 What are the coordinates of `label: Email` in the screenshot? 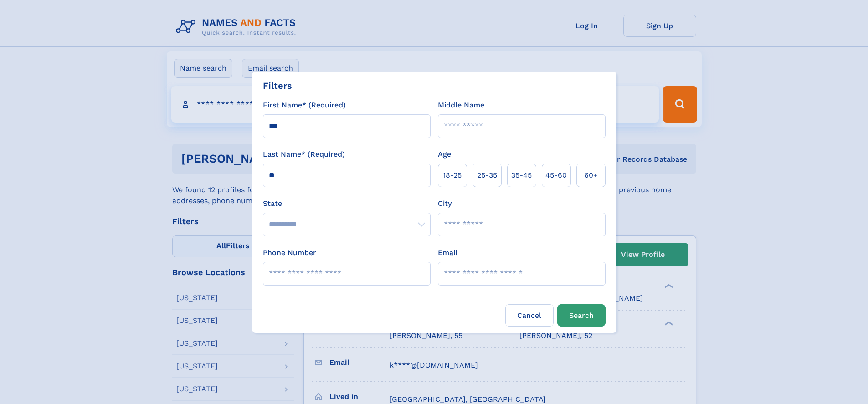 It's located at (448, 253).